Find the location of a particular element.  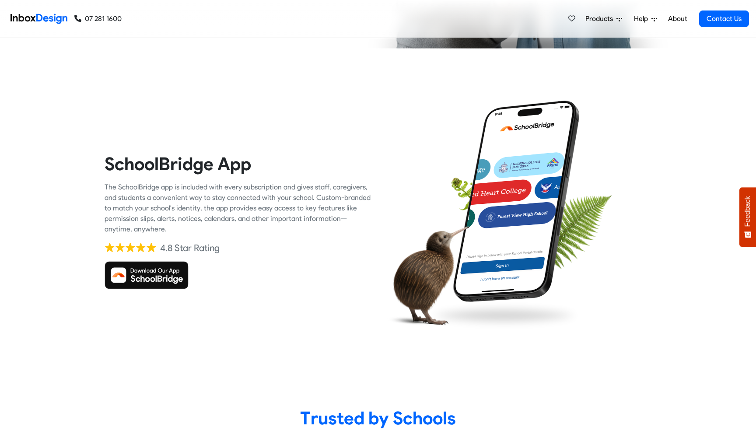

div: 4.8 Star Rating is located at coordinates (190, 248).